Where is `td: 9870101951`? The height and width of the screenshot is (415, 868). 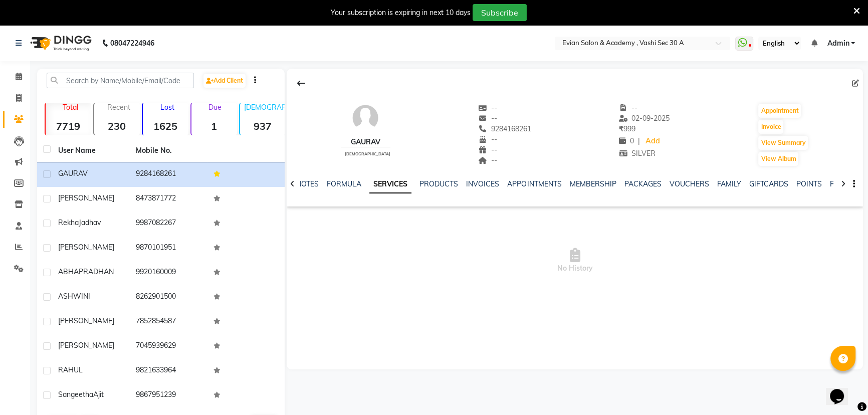 td: 9870101951 is located at coordinates (168, 248).